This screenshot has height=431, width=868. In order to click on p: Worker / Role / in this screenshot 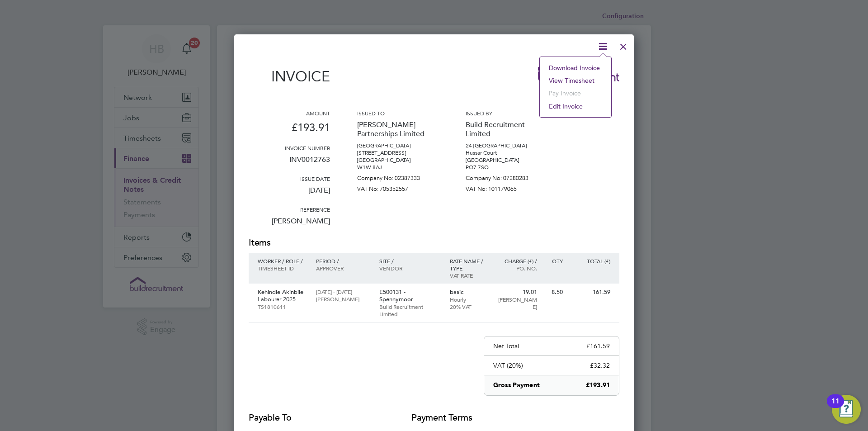, I will do `click(282, 261)`.